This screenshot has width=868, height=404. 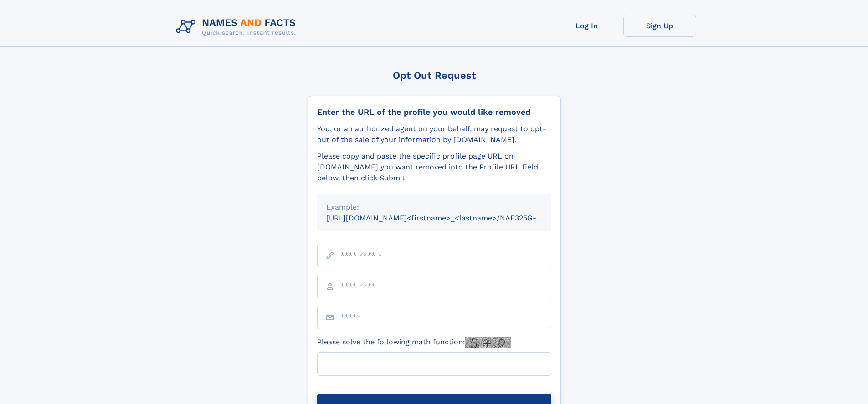 What do you see at coordinates (434, 75) in the screenshot?
I see `div: Opt Out Request` at bounding box center [434, 75].